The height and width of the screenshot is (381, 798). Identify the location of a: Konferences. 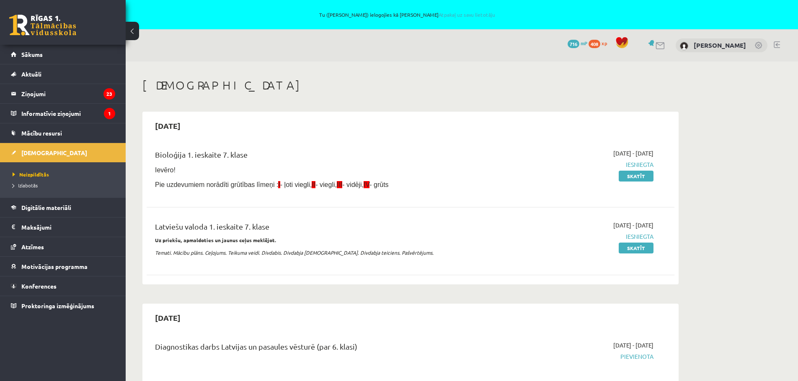
(63, 286).